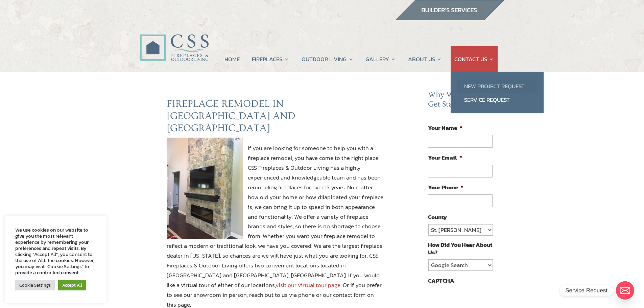  Describe the element at coordinates (474, 59) in the screenshot. I see `a: CONTACT US` at that location.